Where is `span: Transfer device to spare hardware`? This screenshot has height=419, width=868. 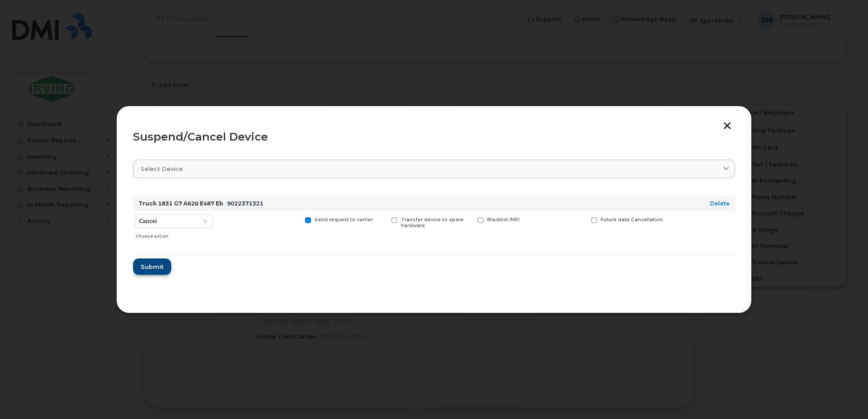 span: Transfer device to spare hardware is located at coordinates (432, 223).